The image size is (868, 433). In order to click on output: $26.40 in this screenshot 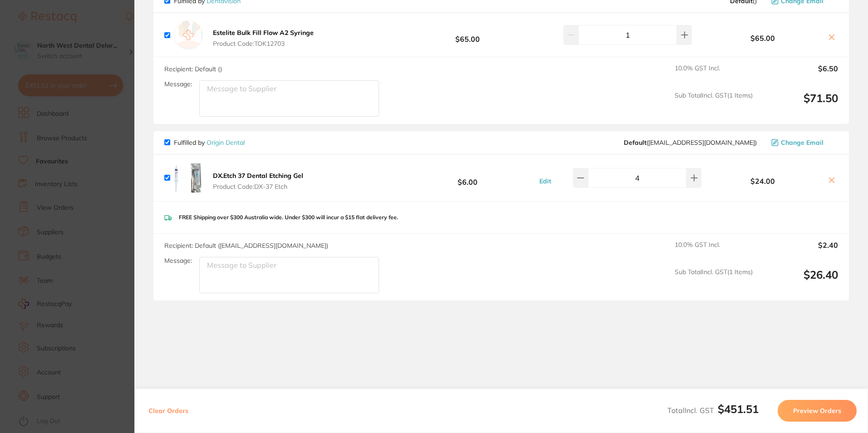, I will do `click(799, 281)`.